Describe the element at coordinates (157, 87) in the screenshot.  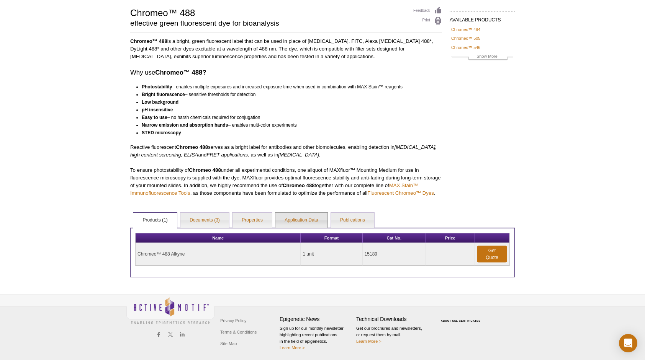
I see `strong: Photostability` at that location.